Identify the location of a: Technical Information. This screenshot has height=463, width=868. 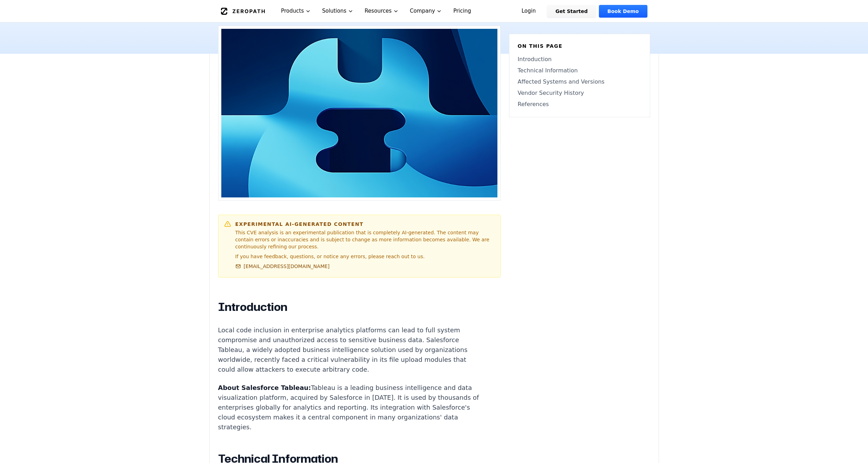
(580, 71).